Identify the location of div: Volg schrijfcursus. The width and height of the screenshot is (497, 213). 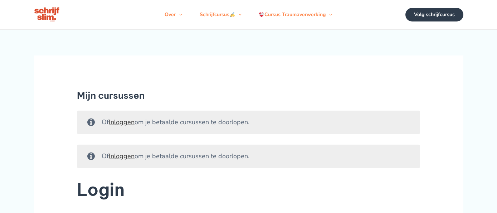
(435, 15).